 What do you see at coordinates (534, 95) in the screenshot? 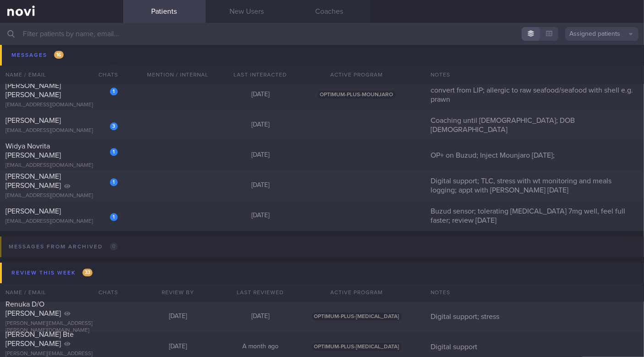
I see `div: convert from LIP; allergic to raw seafood/seafood with shell e.g. prawn` at bounding box center [534, 95].